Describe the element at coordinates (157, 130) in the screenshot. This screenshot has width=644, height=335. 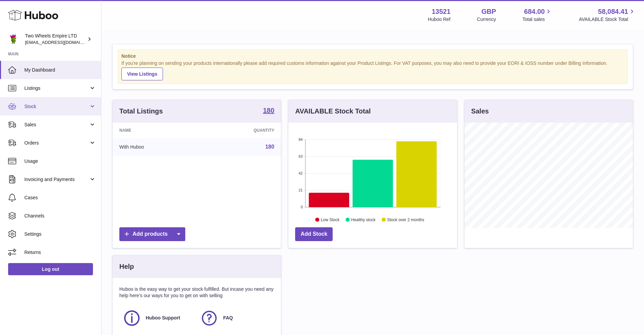
I see `th: Name` at that location.